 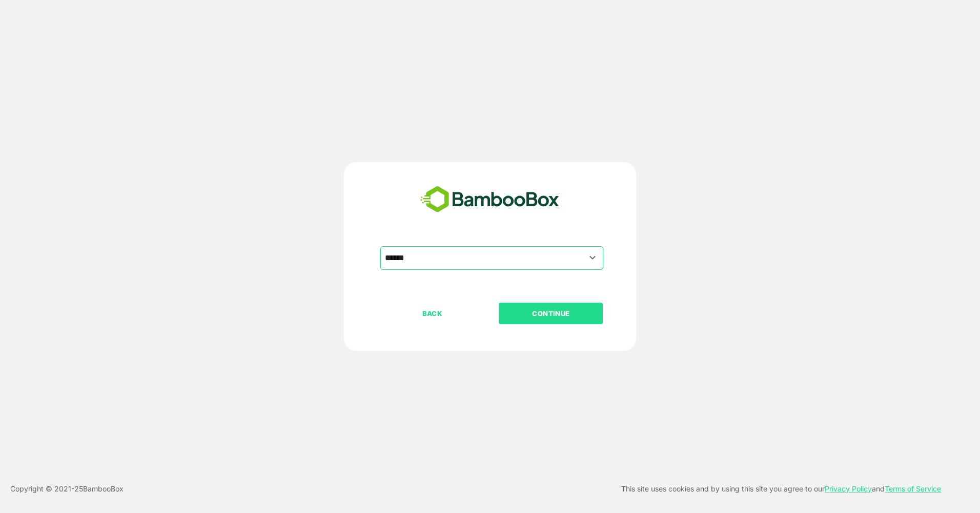 I want to click on p: Copyright © 2021- 25 BambooBox, so click(x=66, y=489).